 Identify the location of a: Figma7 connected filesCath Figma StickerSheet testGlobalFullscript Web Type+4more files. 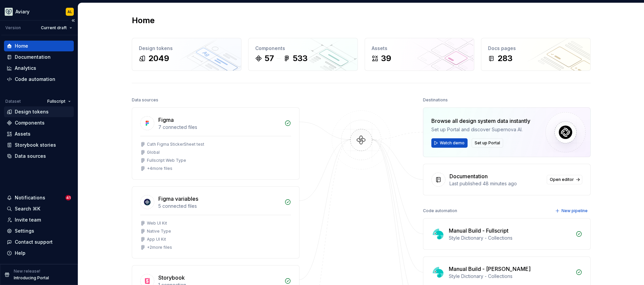
(216, 144).